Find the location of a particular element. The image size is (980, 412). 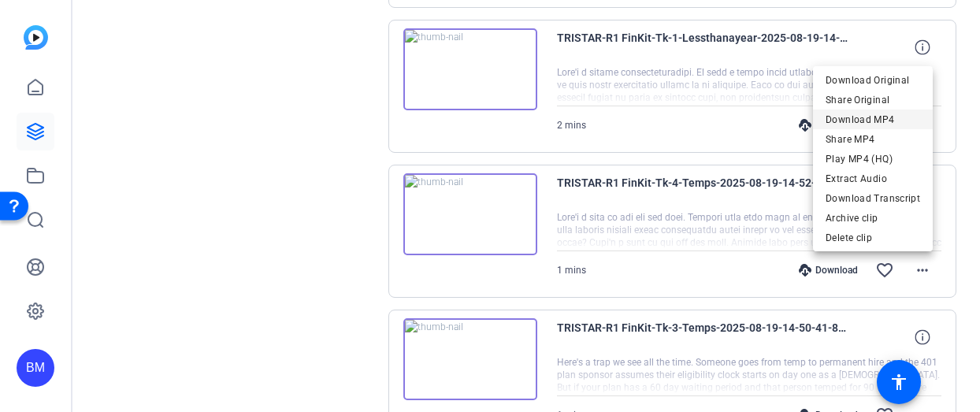

span: Download MP4 is located at coordinates (873, 120).